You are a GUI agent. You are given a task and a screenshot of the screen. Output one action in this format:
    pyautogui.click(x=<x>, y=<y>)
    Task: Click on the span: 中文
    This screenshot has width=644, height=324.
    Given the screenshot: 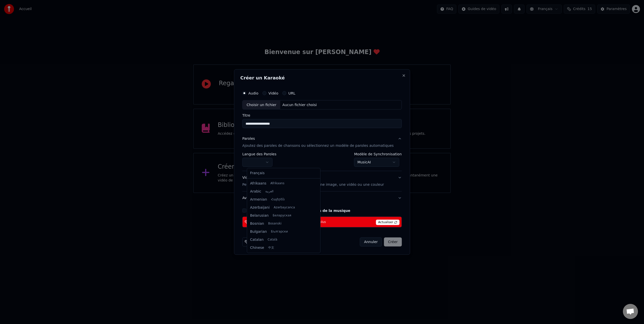 What is the action you would take?
    pyautogui.click(x=271, y=248)
    